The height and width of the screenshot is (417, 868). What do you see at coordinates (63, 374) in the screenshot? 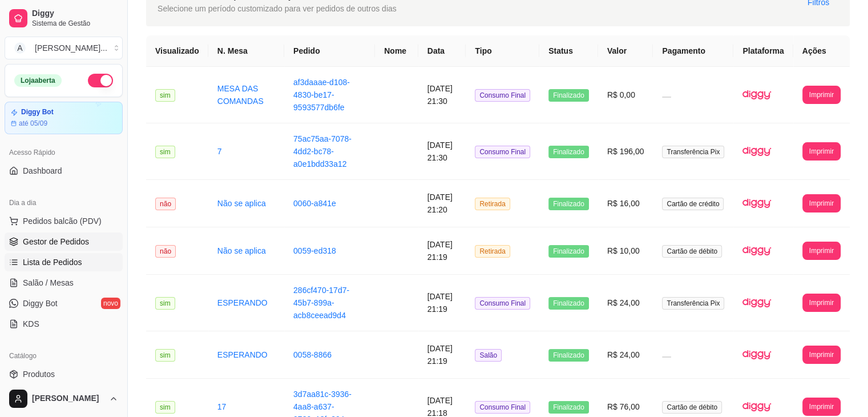
I see `a: Produtos` at bounding box center [63, 374].